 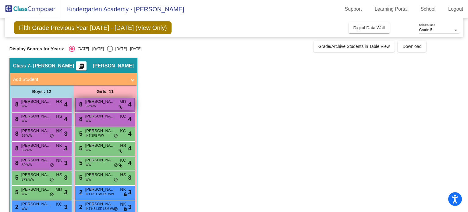 I want to click on mat-radio-group: Select an option, so click(x=105, y=49).